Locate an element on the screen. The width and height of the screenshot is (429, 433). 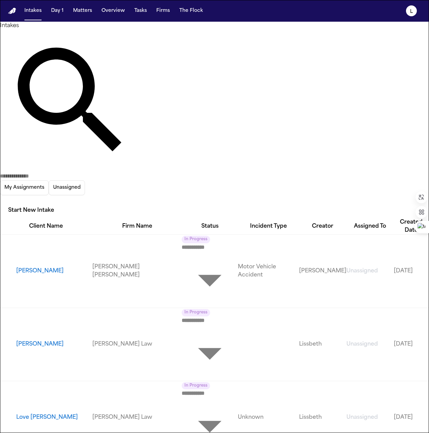
a: Day 1 is located at coordinates (57, 11).